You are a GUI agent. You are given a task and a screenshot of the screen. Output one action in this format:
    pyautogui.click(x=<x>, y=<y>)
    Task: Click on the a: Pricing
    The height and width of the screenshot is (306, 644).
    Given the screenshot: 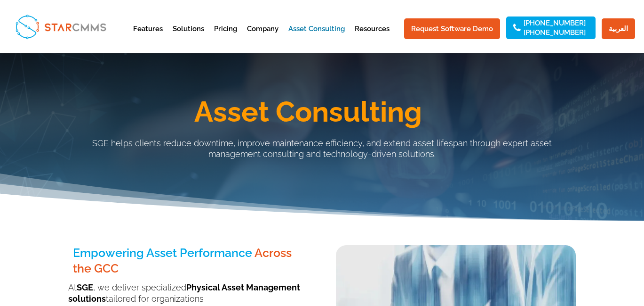 What is the action you would take?
    pyautogui.click(x=225, y=37)
    